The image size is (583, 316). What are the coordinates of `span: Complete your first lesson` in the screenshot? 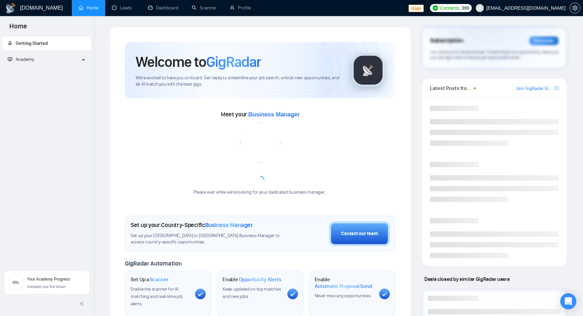 It's located at (46, 286).